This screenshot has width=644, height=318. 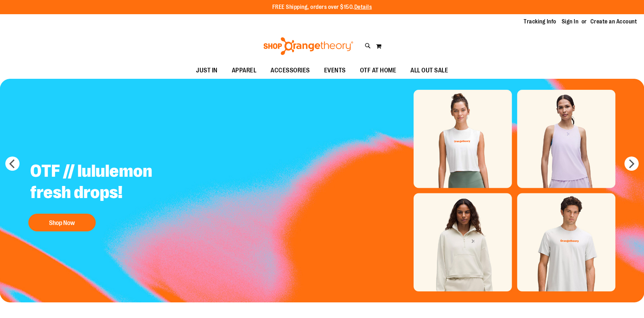 What do you see at coordinates (113, 183) in the screenshot?
I see `h2: OTF // lululemon fresh drops!` at bounding box center [113, 183].